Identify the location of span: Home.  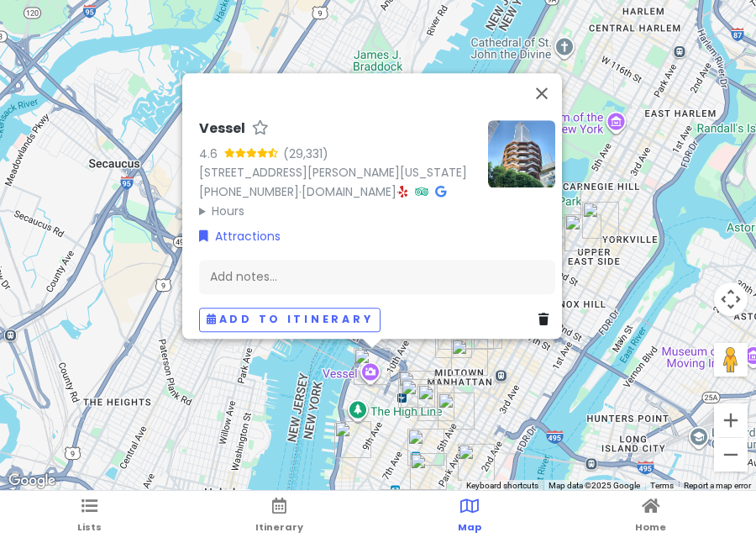
(650, 527).